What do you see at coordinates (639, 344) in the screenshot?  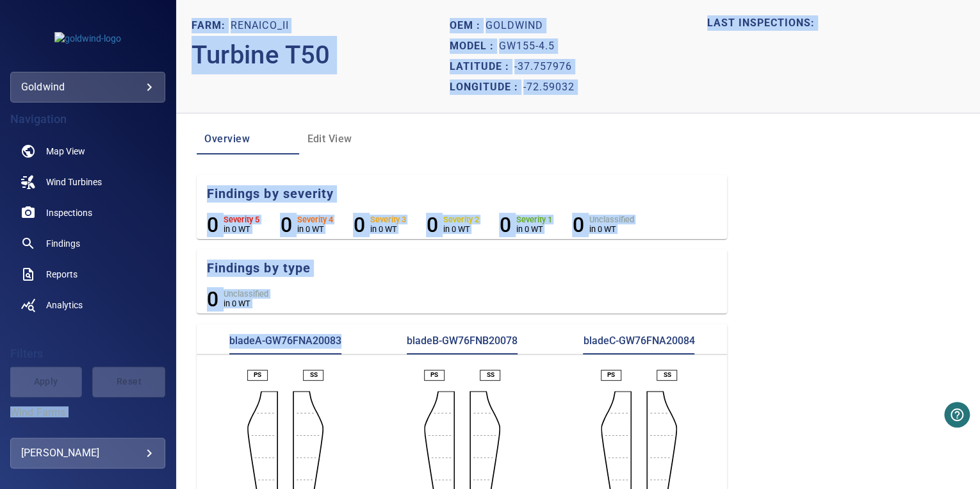 I see `p: bladeC-GW76FNA20084` at bounding box center [639, 344].